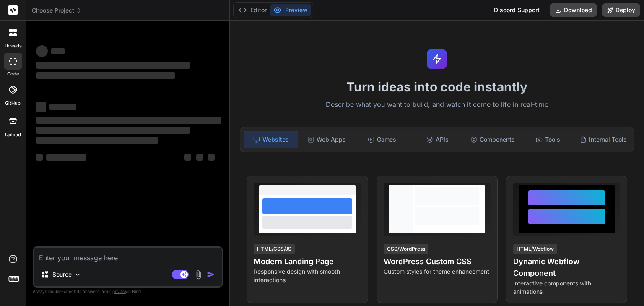  Describe the element at coordinates (57, 11) in the screenshot. I see `span: Choose Project` at that location.